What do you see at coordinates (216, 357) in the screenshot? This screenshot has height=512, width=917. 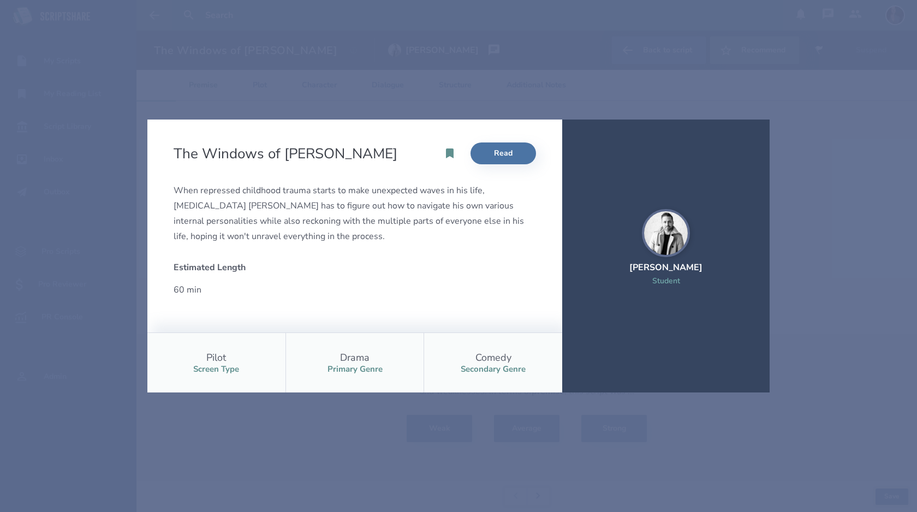 I see `div: Pilot` at bounding box center [216, 357].